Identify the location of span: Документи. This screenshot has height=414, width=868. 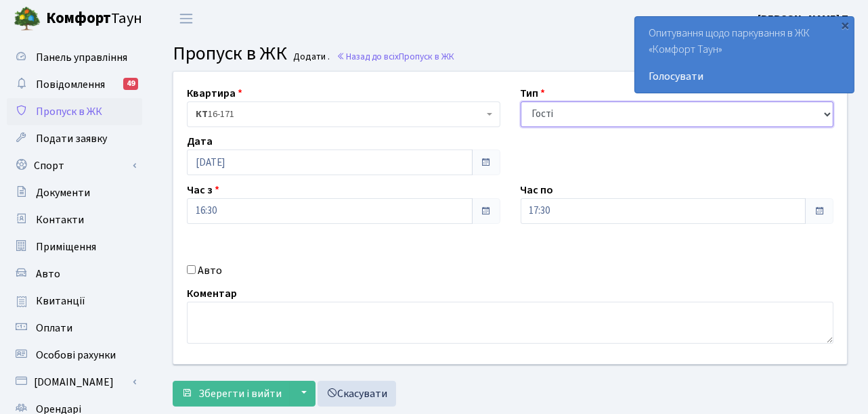
(63, 193).